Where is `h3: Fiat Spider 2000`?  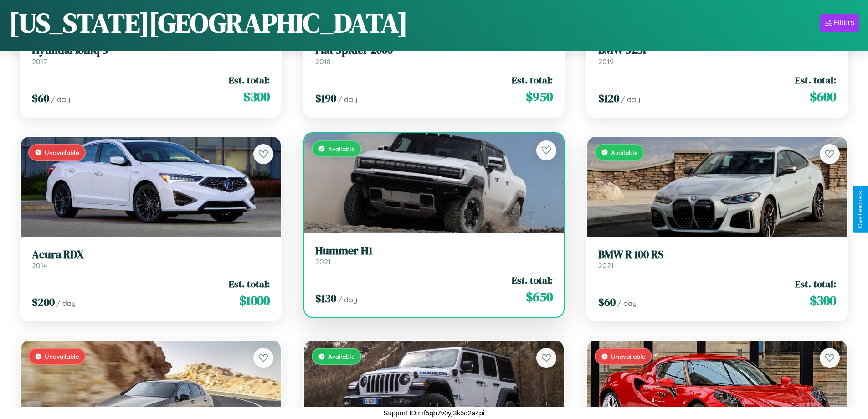
h3: Fiat Spider 2000 is located at coordinates (434, 50).